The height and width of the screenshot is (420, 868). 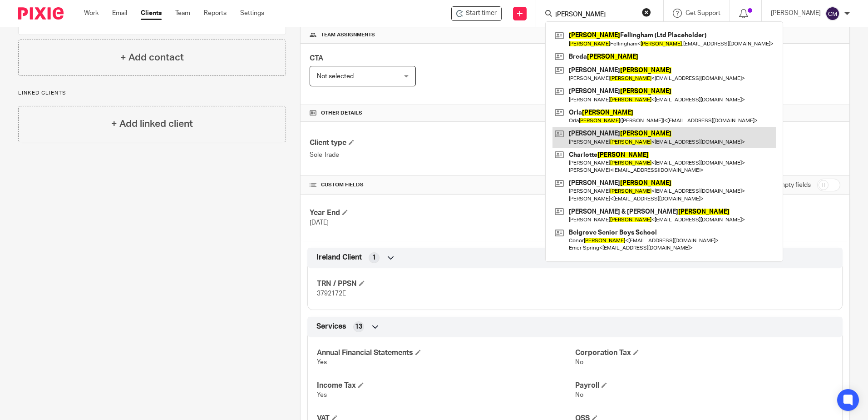 What do you see at coordinates (785, 185) in the screenshot?
I see `label: Show empty fields` at bounding box center [785, 185].